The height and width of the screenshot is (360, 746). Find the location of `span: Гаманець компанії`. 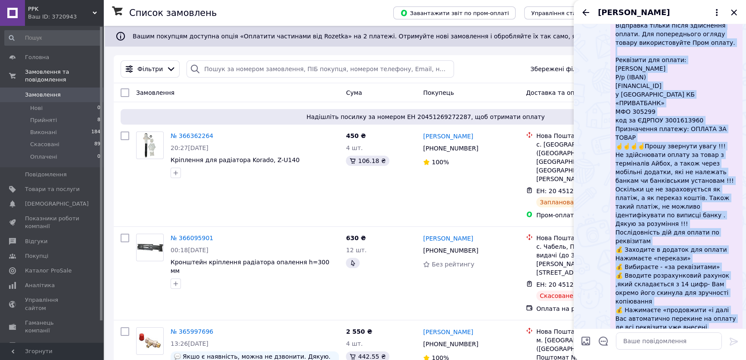

span: Гаманець компанії is located at coordinates (52, 327).